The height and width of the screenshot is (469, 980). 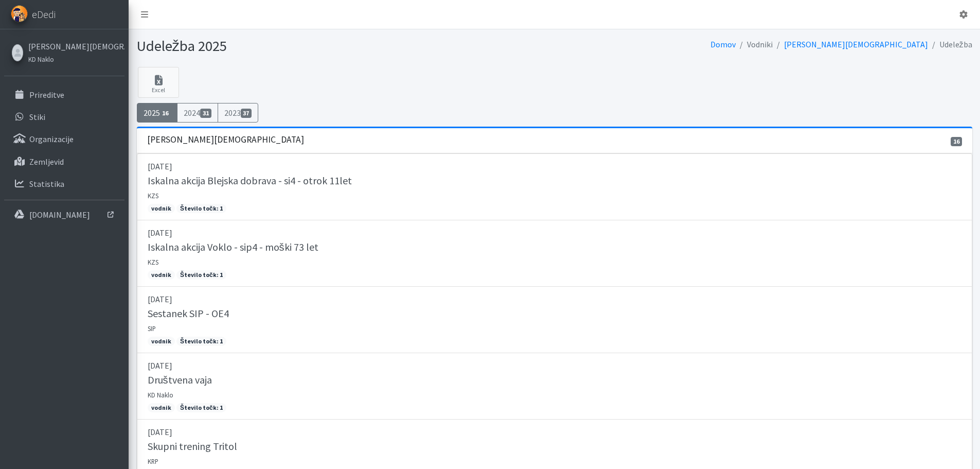 What do you see at coordinates (46, 162) in the screenshot?
I see `p: Zemljevid` at bounding box center [46, 162].